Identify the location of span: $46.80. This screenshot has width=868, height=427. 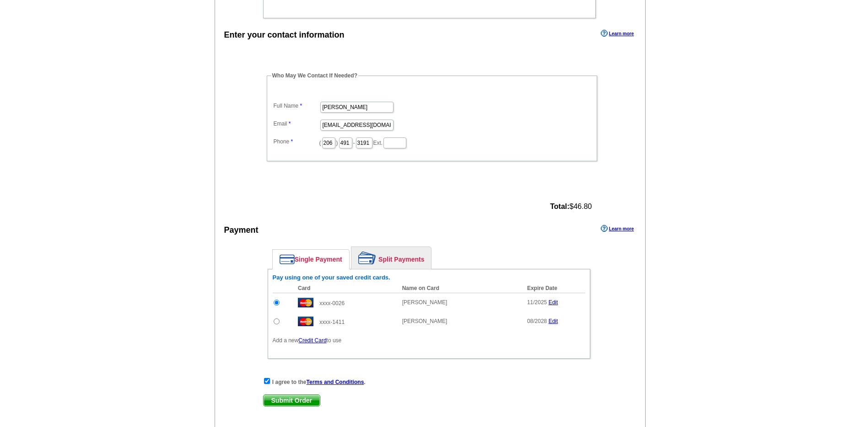
(571, 206).